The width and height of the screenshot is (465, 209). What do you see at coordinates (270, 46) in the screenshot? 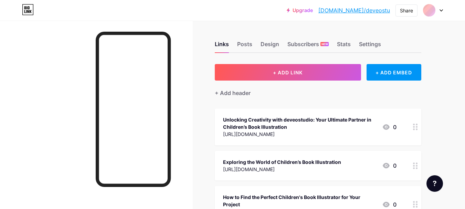
I see `div: Design` at bounding box center [270, 46].